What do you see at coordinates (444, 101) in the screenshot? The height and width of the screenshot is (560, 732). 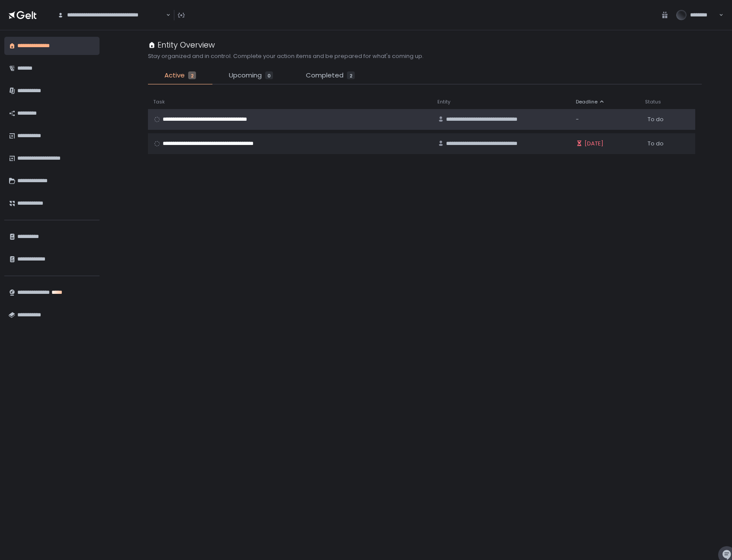 I see `span: Entity` at bounding box center [444, 101].